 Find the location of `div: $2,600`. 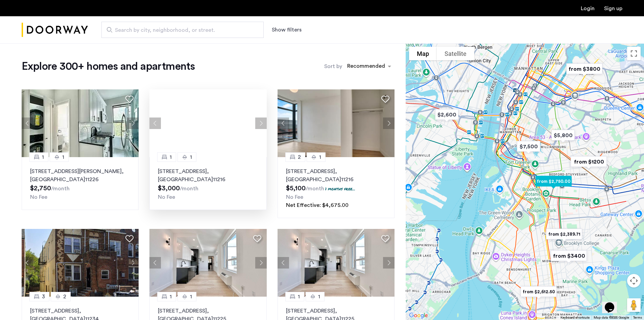

div: $2,600 is located at coordinates (447, 114).